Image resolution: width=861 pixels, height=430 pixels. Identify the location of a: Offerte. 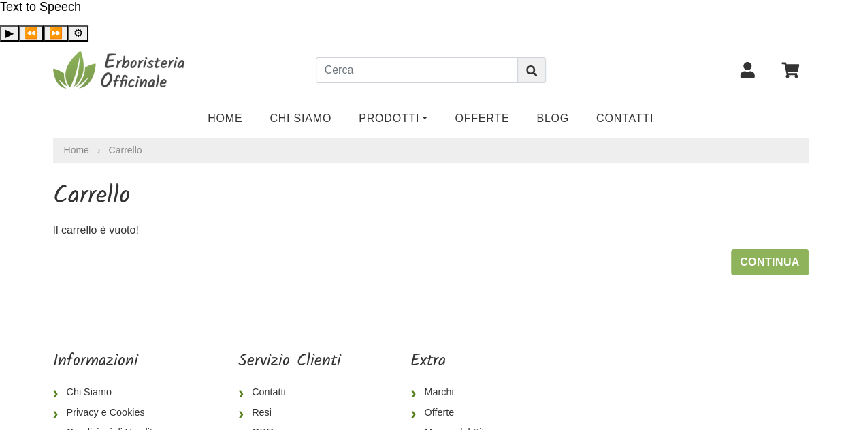
(455, 413).